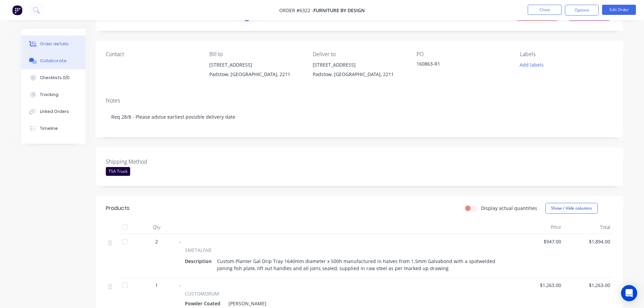 This screenshot has width=644, height=308. What do you see at coordinates (458, 65) in the screenshot?
I see `div: 160863-R1` at bounding box center [458, 65].